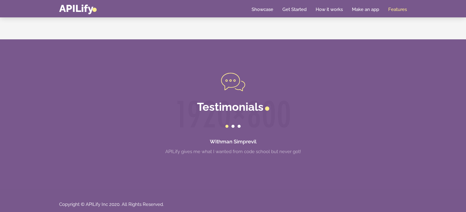  Describe the element at coordinates (262, 9) in the screenshot. I see `a: Showcase` at that location.